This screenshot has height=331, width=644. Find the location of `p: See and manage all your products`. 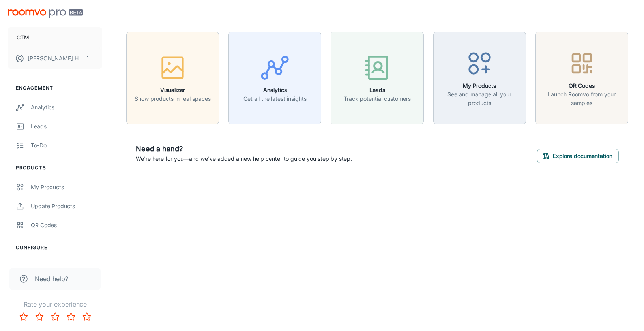

p: See and manage all your products is located at coordinates (480, 99).